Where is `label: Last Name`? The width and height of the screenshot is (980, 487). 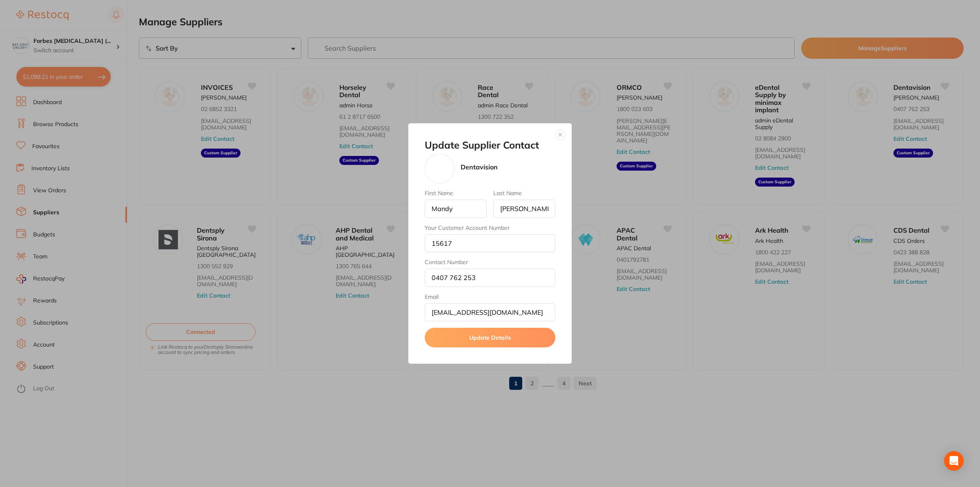
label: Last Name is located at coordinates (525, 193).